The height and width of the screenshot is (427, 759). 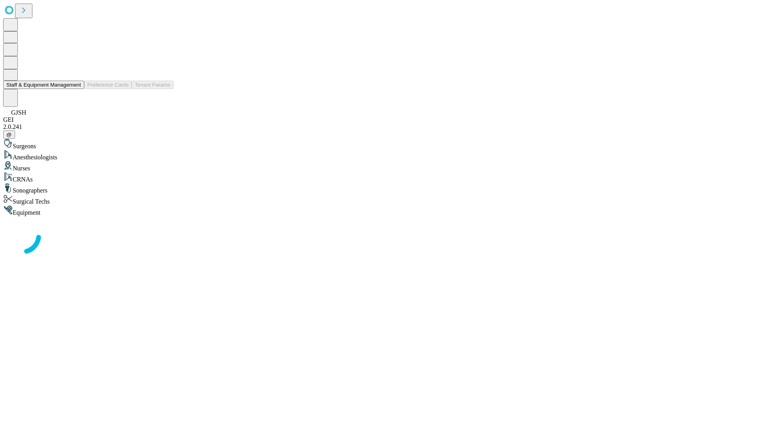 I want to click on div: Nurses, so click(x=380, y=166).